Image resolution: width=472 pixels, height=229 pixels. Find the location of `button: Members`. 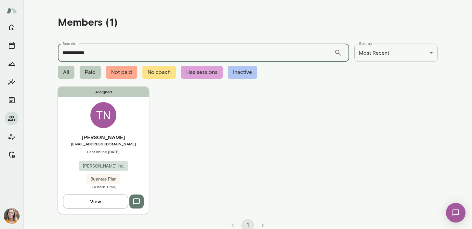

button: Members is located at coordinates (12, 118).